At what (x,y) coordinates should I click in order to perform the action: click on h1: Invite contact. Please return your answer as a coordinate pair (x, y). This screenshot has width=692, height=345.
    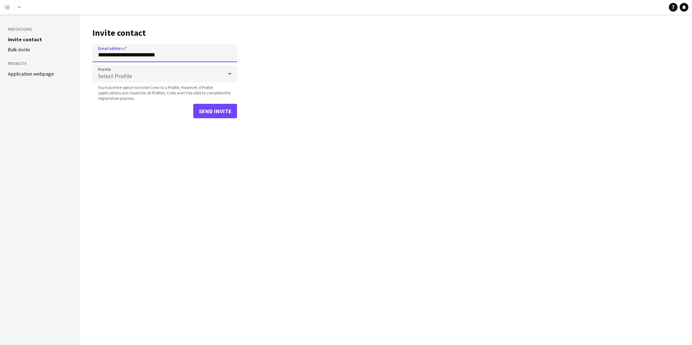
    Looking at the image, I should click on (165, 33).